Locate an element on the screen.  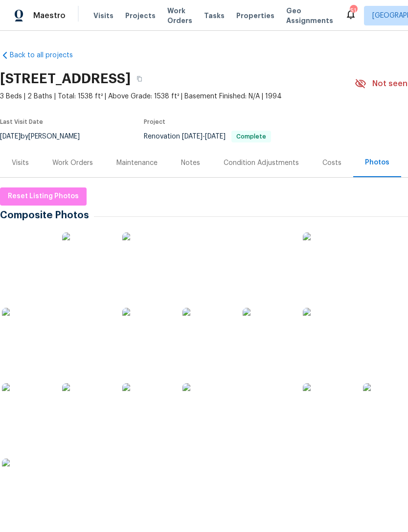
span: Work Orders is located at coordinates (180, 16).